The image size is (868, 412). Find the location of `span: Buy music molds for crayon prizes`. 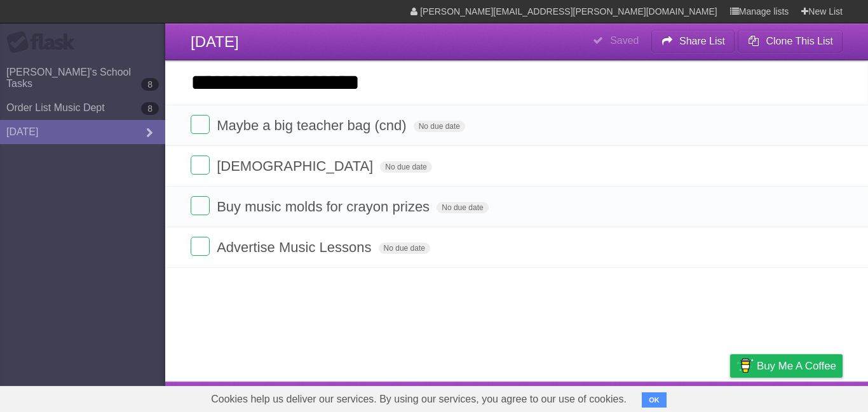

span: Buy music molds for crayon prizes is located at coordinates (325, 206).